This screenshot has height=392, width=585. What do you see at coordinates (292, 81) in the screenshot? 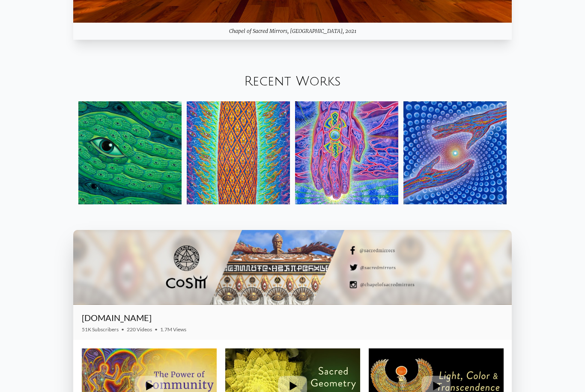
I see `a: Recent Works` at bounding box center [292, 81].